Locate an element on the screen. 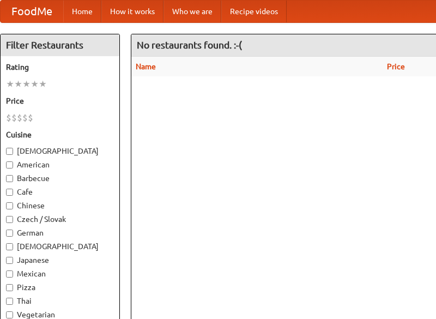 This screenshot has height=319, width=436. input: Cafe is located at coordinates (9, 192).